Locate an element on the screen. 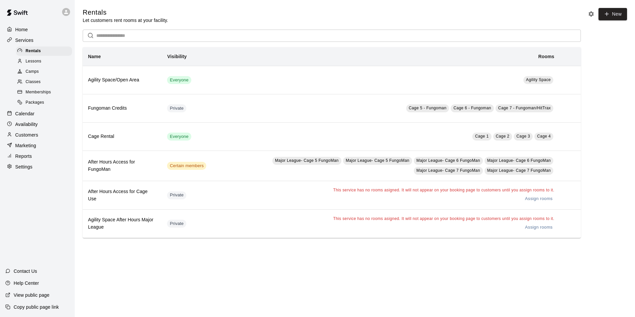 The image size is (635, 317). table: simple table is located at coordinates (332, 142).